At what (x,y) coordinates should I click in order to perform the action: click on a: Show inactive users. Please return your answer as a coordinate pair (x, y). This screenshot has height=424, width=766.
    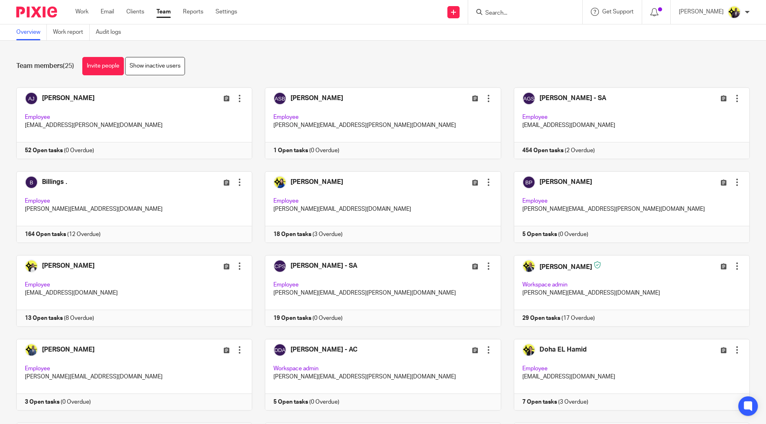
    Looking at the image, I should click on (155, 66).